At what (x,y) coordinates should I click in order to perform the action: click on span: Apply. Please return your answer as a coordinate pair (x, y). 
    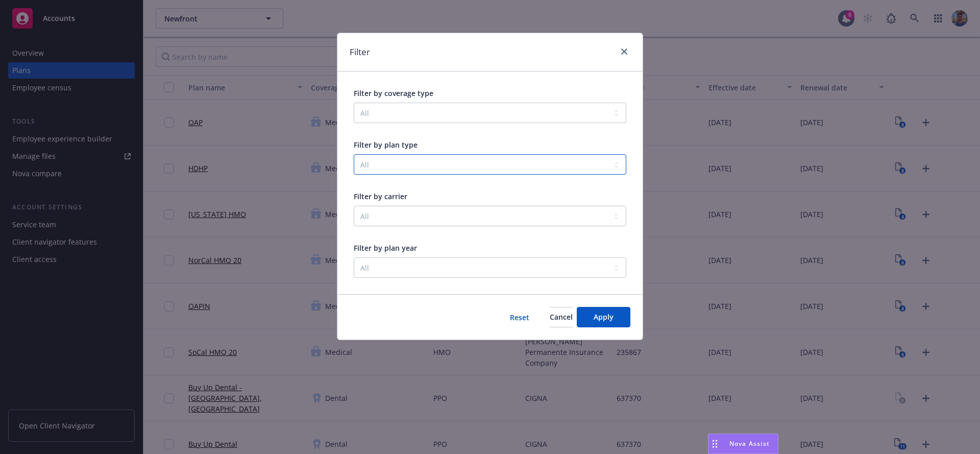
    Looking at the image, I should click on (604, 316).